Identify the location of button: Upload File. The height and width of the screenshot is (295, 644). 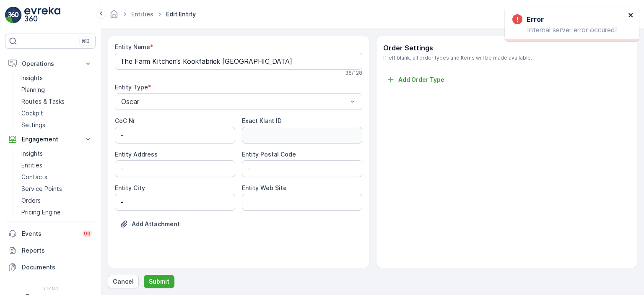
(150, 224).